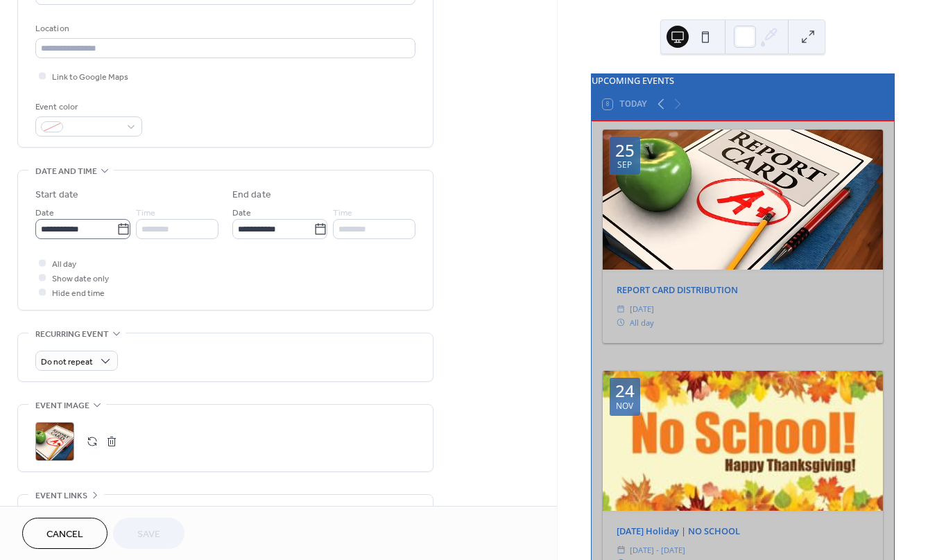 The width and height of the screenshot is (928, 560). What do you see at coordinates (66, 362) in the screenshot?
I see `span: Do not repeat` at bounding box center [66, 362].